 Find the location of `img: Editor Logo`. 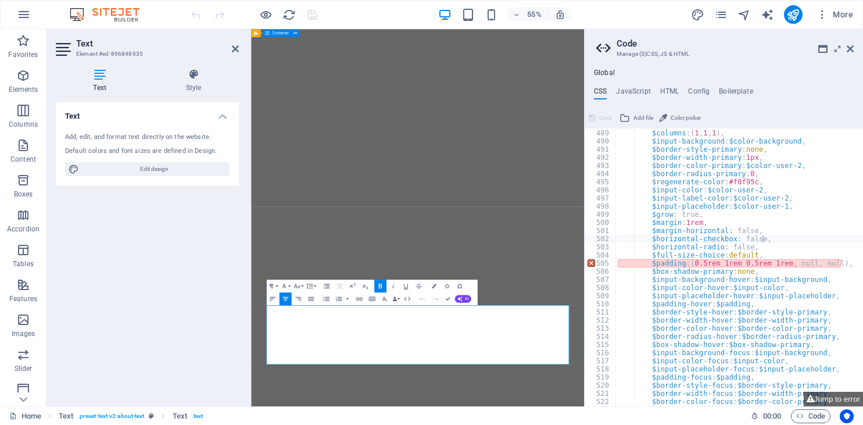

img: Editor Logo is located at coordinates (110, 15).